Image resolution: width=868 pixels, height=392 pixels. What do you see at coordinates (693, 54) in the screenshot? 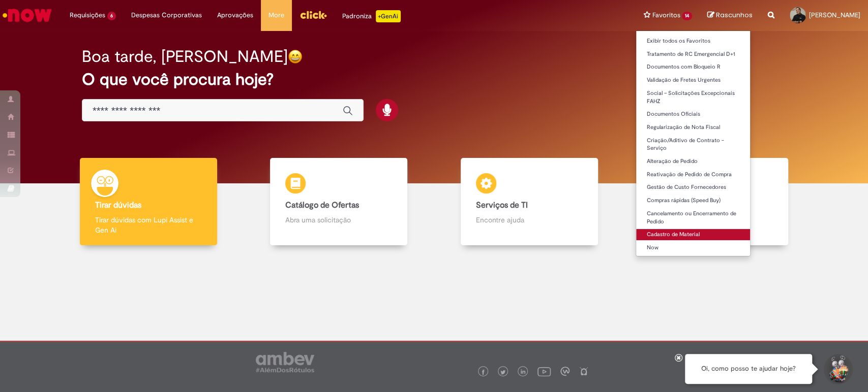
I see `a: Tratamento de RC Emergencial D+1` at bounding box center [693, 54].